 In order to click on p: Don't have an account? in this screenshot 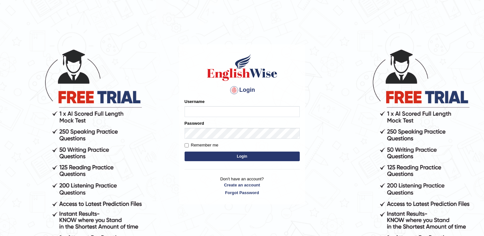, I will do `click(242, 186)`.